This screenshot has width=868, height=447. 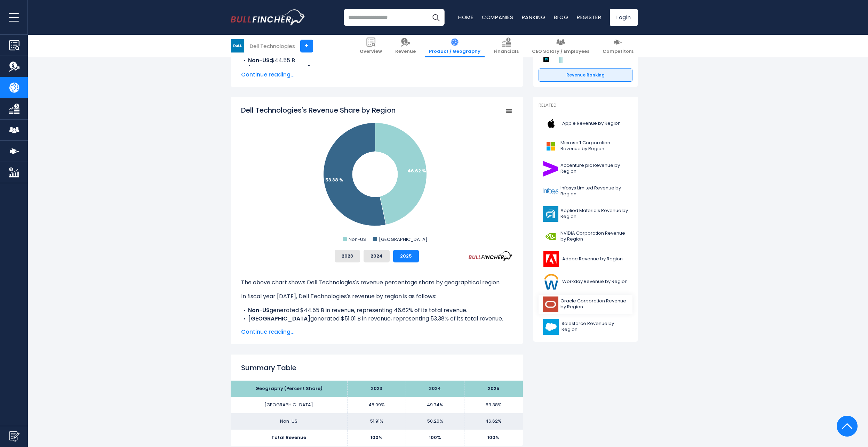 I want to click on a: Workday Revenue by Region, so click(x=586, y=281).